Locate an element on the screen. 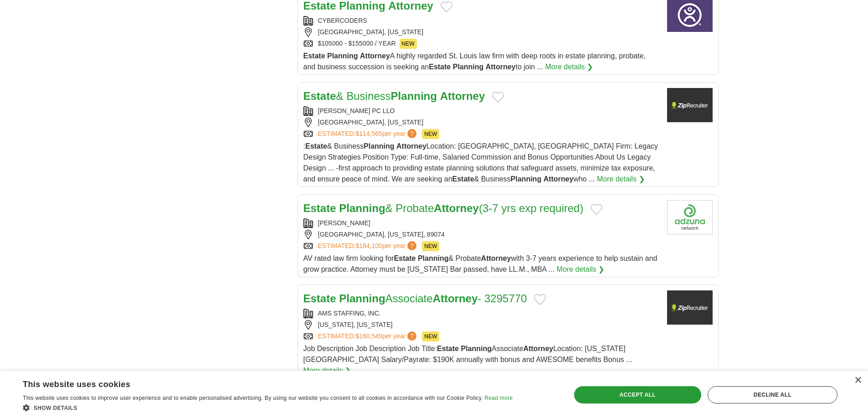 Image resolution: width=868 pixels, height=419 pixels. div: Decline all is located at coordinates (772, 395).